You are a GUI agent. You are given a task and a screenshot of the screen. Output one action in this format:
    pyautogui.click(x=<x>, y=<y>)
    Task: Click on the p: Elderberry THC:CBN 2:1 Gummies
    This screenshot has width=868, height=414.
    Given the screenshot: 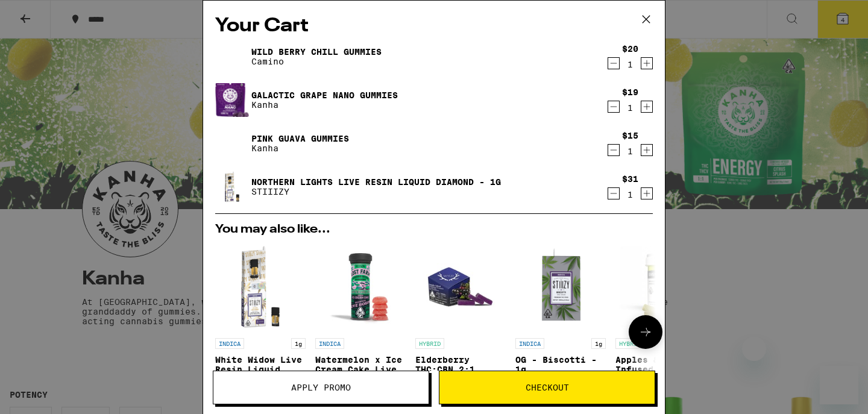 What is the action you would take?
    pyautogui.click(x=461, y=364)
    